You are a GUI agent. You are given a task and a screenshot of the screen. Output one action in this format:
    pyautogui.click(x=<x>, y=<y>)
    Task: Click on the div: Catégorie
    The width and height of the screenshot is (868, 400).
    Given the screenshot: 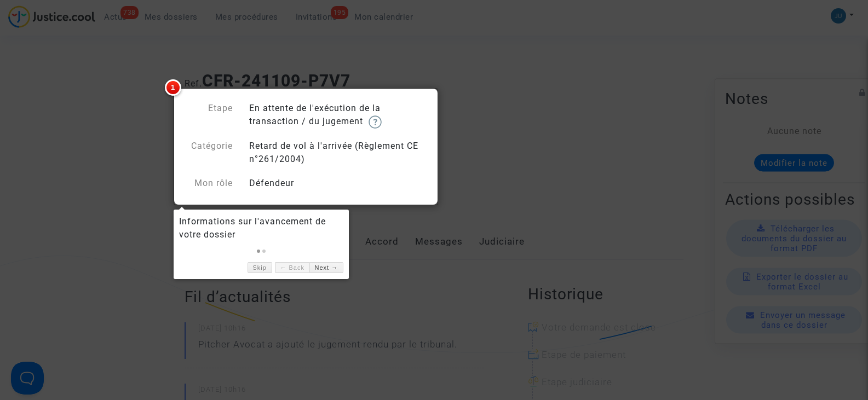 What is the action you would take?
    pyautogui.click(x=209, y=153)
    